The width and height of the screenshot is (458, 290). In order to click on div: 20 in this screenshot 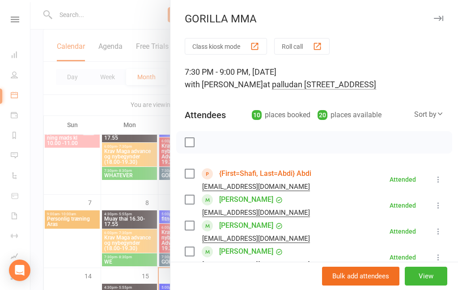, I will do `click(323, 115)`.